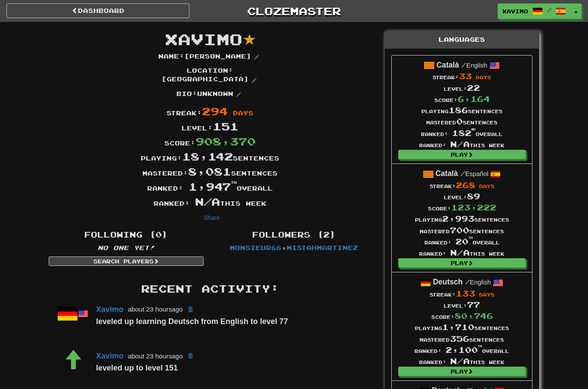 This screenshot has height=389, width=588. Describe the element at coordinates (458, 327) in the screenshot. I see `span: 1,710` at that location.